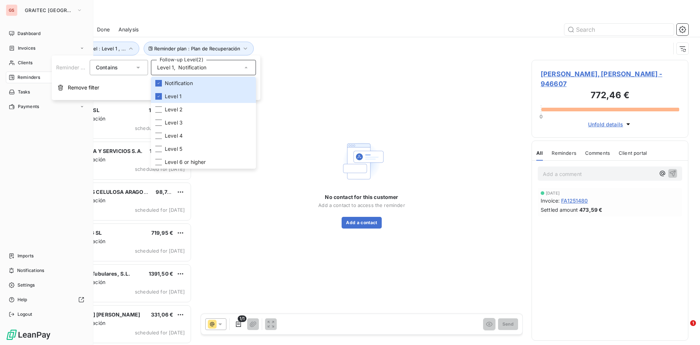  Describe the element at coordinates (591, 209) in the screenshot. I see `span: 473,59 €` at that location.